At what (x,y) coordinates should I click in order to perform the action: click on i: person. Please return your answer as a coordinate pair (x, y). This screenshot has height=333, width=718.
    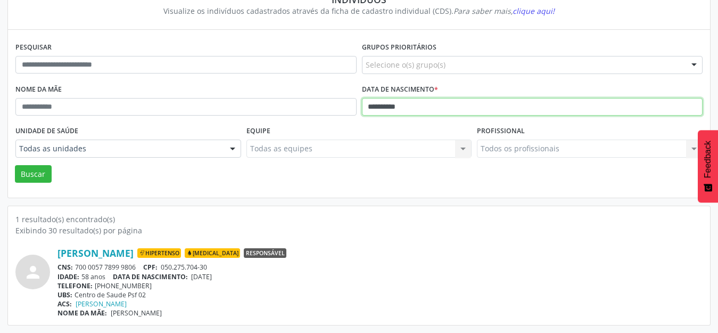
    Looking at the image, I should click on (33, 272).